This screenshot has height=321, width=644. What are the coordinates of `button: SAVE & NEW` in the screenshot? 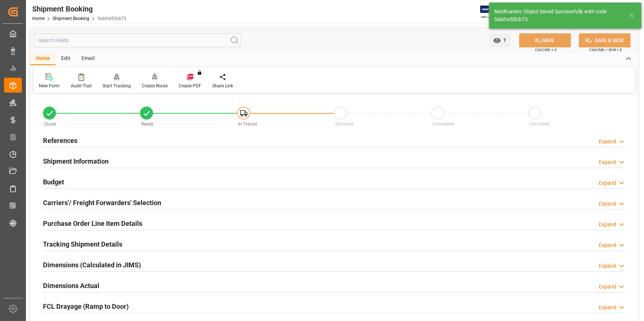 It's located at (605, 40).